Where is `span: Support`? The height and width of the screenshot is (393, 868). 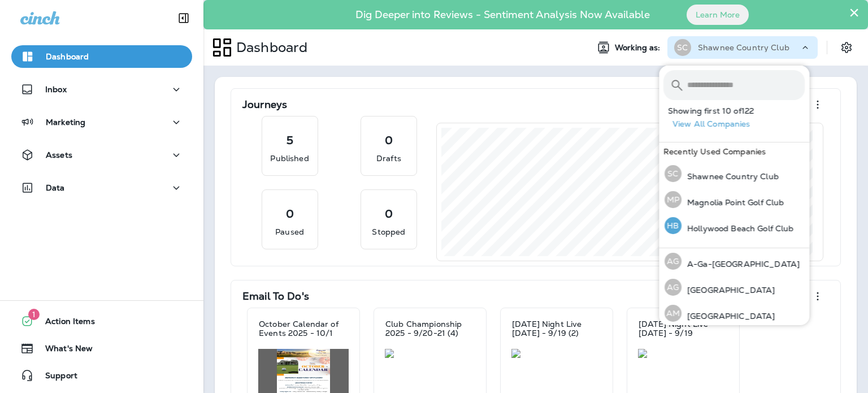 span: Support is located at coordinates (55, 378).